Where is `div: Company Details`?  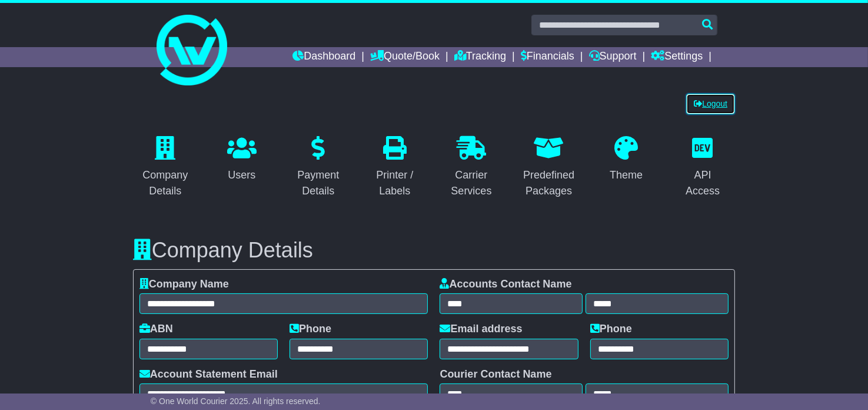
div: Company Details is located at coordinates (165, 183).